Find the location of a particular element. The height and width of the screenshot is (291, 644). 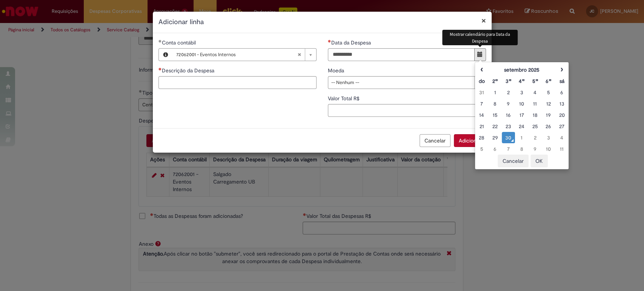

button: OK is located at coordinates (539, 161).